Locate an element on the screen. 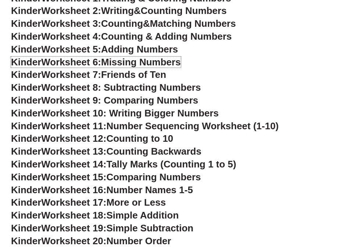 This screenshot has height=249, width=351. span: Worksheet 15: is located at coordinates (74, 177).